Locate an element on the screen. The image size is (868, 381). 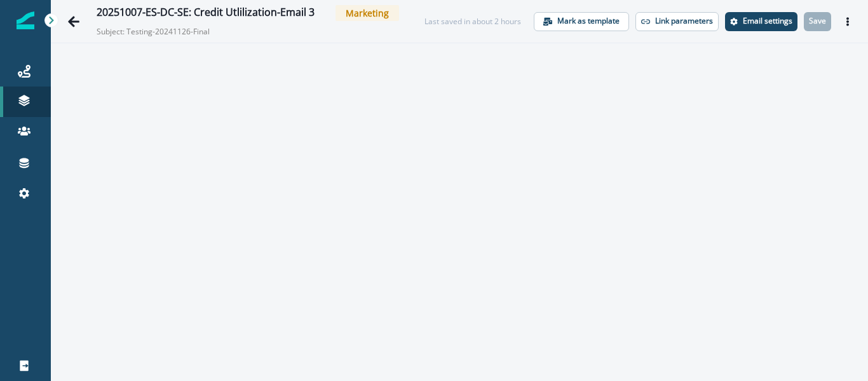
span: Marketing is located at coordinates (367, 13).